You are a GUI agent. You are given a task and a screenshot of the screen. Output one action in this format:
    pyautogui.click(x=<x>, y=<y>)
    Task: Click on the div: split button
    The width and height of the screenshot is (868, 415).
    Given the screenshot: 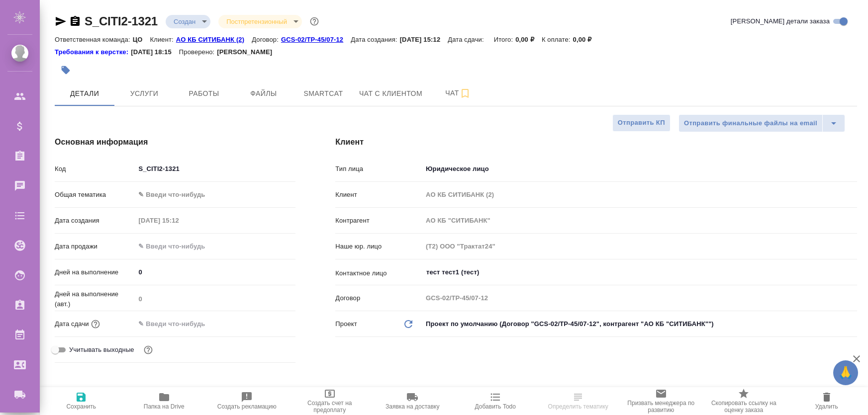 What is the action you would take?
    pyautogui.click(x=762, y=123)
    